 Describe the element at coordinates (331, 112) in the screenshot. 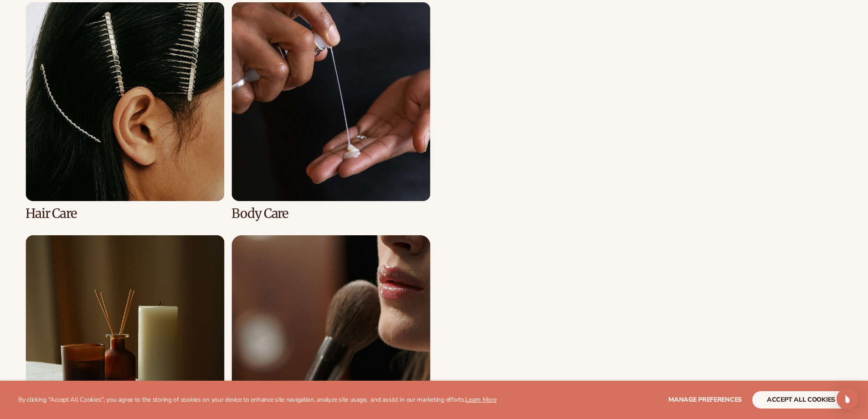

I see `div: 4 / 8` at that location.